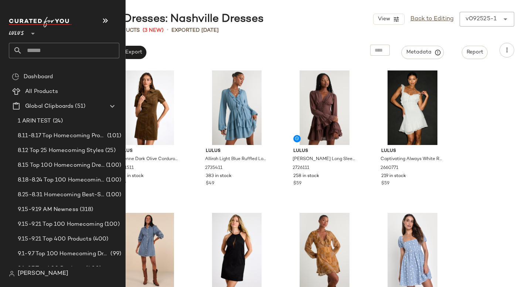 This screenshot has height=287, width=532. Describe the element at coordinates (324, 108) in the screenshot. I see `img: 2726111_01_hero_2025-09-11.jpg` at that location.